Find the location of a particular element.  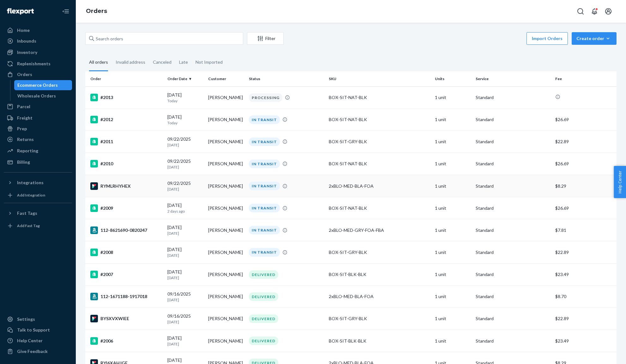

button: Close Navigation is located at coordinates (66, 11).